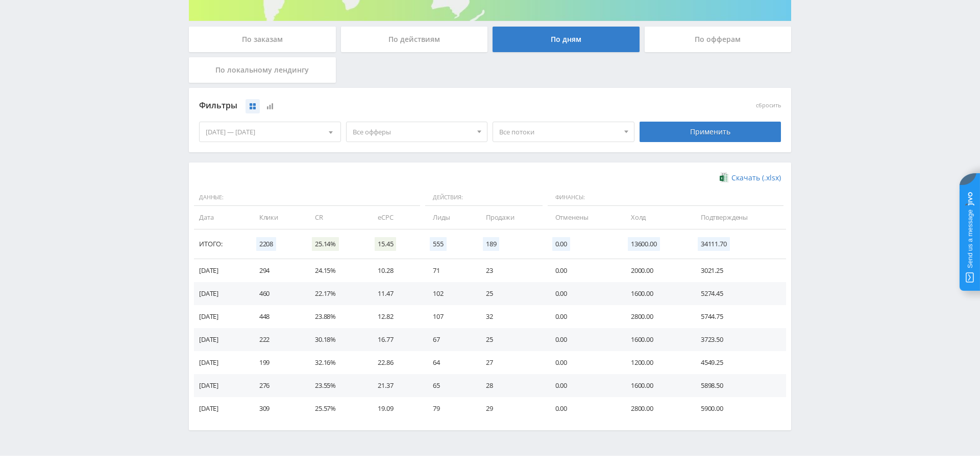 This screenshot has width=980, height=464. I want to click on td: 3021.25, so click(738, 270).